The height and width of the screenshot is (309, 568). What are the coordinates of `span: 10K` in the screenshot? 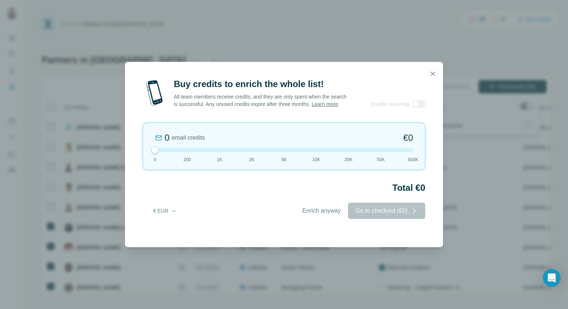 It's located at (316, 159).